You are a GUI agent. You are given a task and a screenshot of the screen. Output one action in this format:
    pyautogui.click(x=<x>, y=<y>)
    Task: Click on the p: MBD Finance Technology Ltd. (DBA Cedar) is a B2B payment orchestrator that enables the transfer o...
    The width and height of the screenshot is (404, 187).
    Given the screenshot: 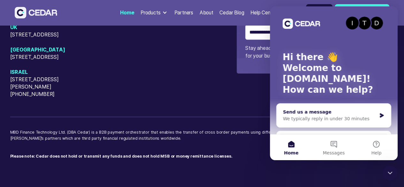 What is the action you would take?
    pyautogui.click(x=202, y=138)
    